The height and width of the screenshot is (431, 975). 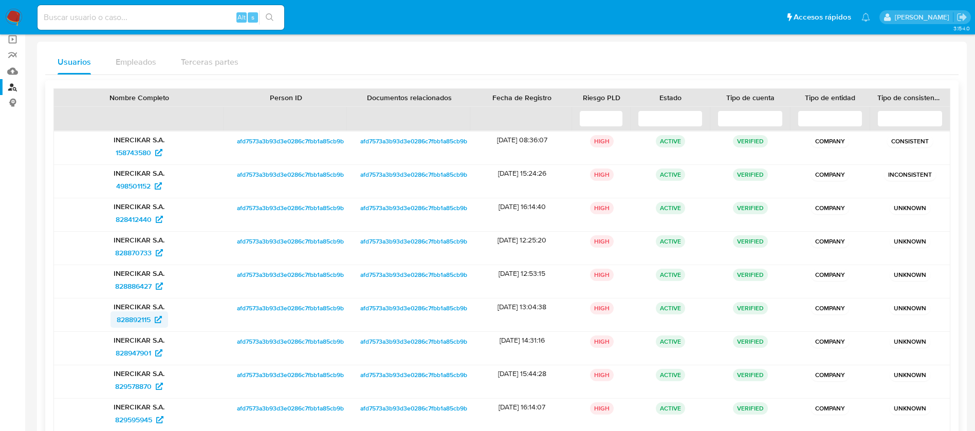 I want to click on input: Buscar usuario o caso..., so click(x=161, y=17).